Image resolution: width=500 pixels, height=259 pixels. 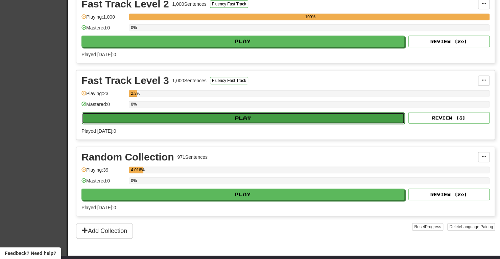 I want to click on div: 2.3%, so click(x=134, y=93).